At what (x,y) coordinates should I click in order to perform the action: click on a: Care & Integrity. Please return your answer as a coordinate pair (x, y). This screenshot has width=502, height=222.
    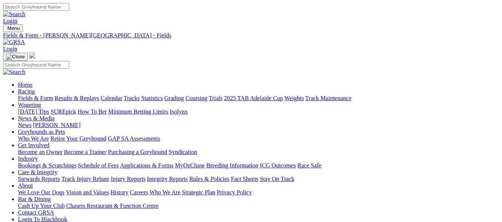
    Looking at the image, I should click on (38, 172).